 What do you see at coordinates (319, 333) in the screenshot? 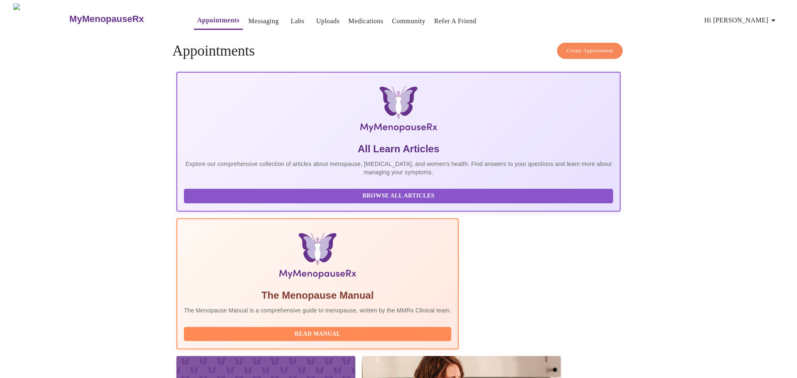
I see `a: Read Manual` at bounding box center [319, 333].